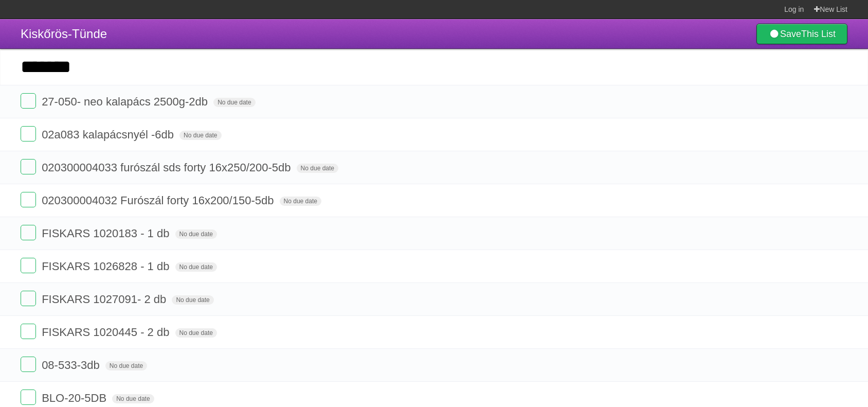 This screenshot has width=868, height=407. What do you see at coordinates (818, 34) in the screenshot?
I see `b: This List` at bounding box center [818, 34].